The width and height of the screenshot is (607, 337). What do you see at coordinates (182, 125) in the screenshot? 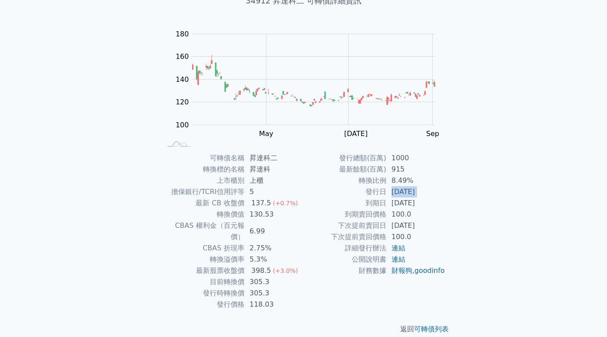
I see `tspan: 100` at bounding box center [182, 125].